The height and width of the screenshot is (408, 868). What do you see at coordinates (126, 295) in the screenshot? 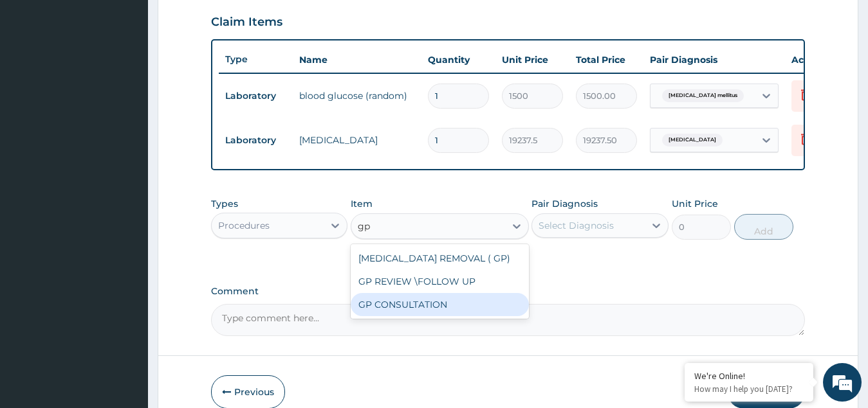
I see `textarea: Type your message and hit 'Enter'` at bounding box center [126, 295].